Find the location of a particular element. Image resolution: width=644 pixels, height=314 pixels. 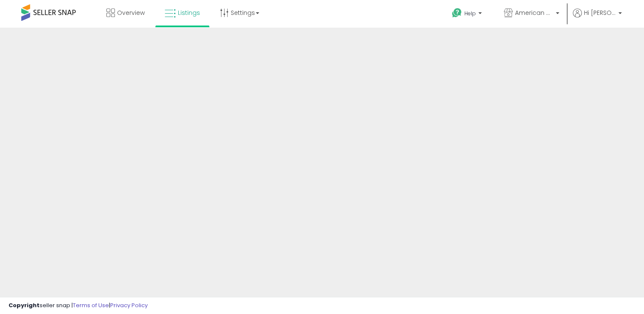

a: Help is located at coordinates (468, 14).